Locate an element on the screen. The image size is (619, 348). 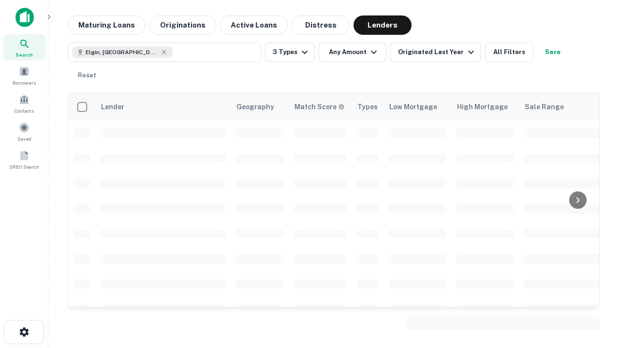
div: Contacts is located at coordinates (24, 104).